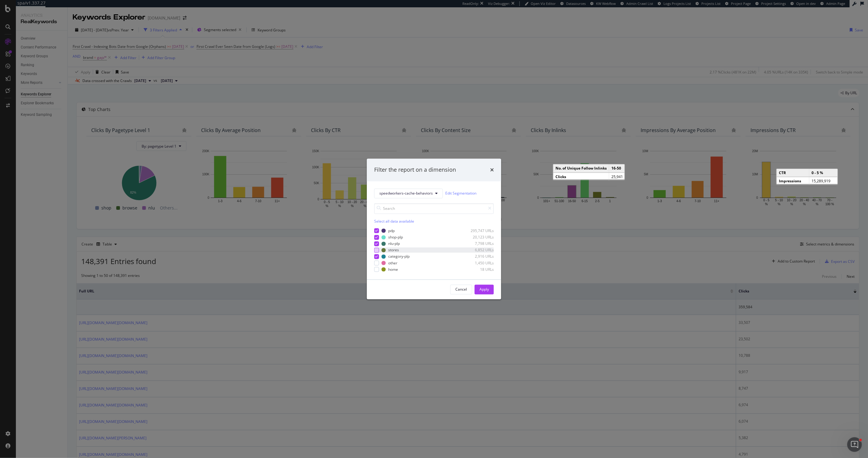 The width and height of the screenshot is (868, 458). I want to click on button: speedworkers-cache-behaviors, so click(409, 193).